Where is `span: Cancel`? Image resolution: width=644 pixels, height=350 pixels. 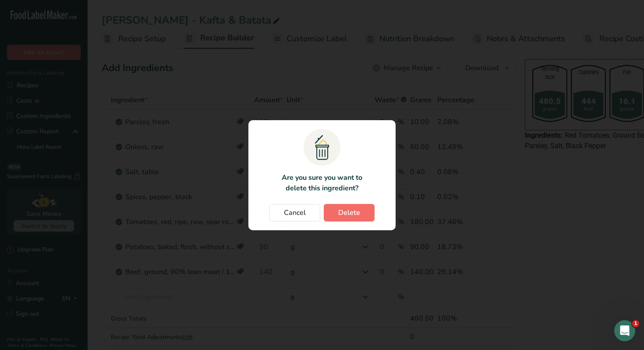
span: Cancel is located at coordinates (295, 213).